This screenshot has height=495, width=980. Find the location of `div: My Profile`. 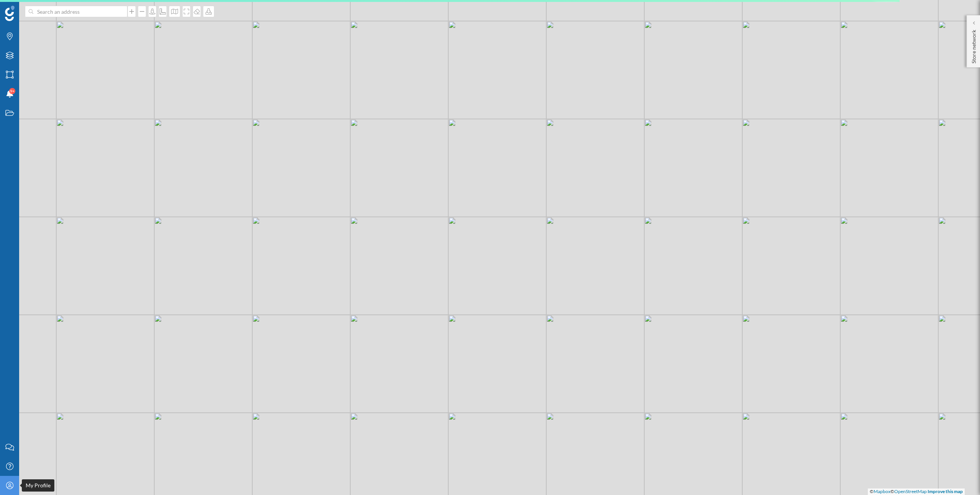

div: My Profile is located at coordinates (38, 485).